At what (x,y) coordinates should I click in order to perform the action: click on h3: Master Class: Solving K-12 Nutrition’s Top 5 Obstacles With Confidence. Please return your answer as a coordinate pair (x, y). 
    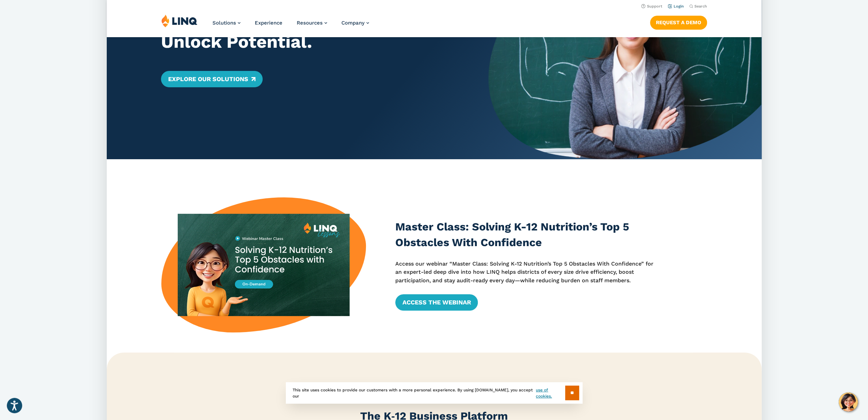
    Looking at the image, I should click on (528, 234).